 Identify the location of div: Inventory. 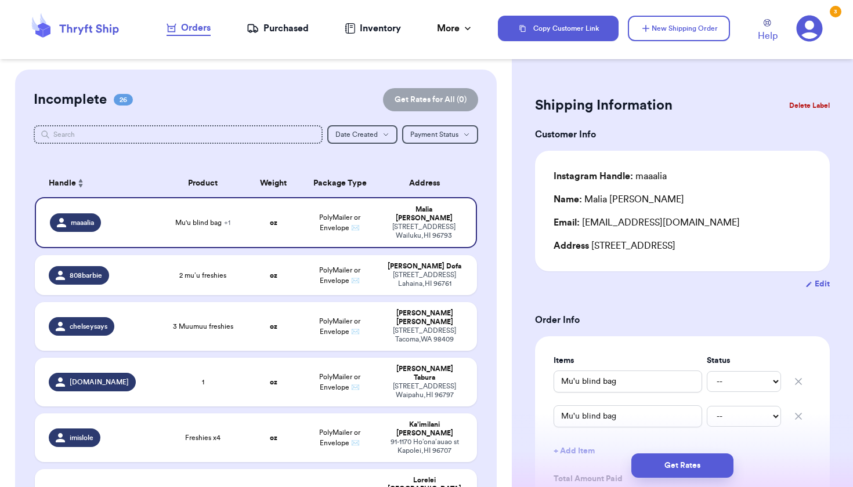
(372, 28).